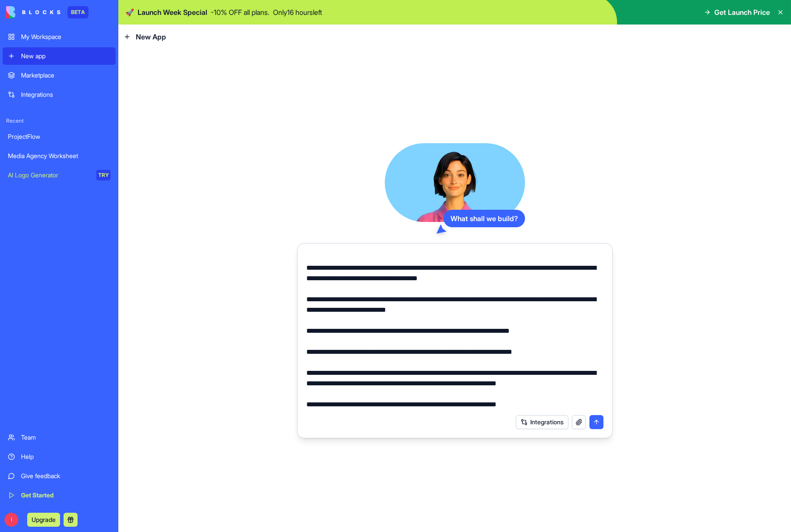  Describe the element at coordinates (59, 476) in the screenshot. I see `a: Give feedback` at that location.